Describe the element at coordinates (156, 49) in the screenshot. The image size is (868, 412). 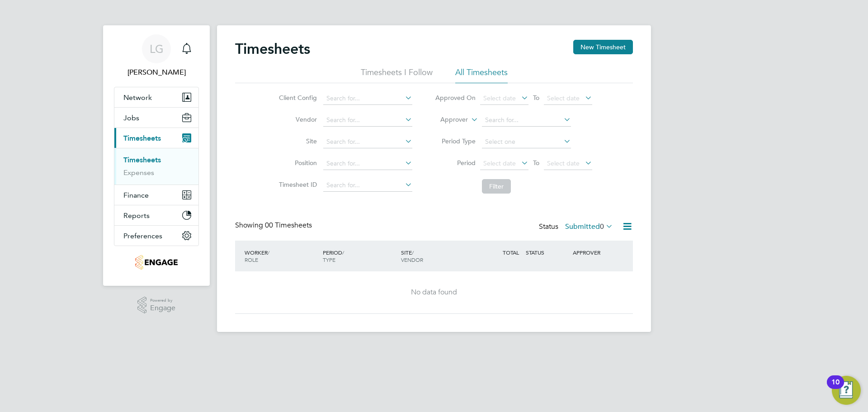
I see `span: LG` at that location.